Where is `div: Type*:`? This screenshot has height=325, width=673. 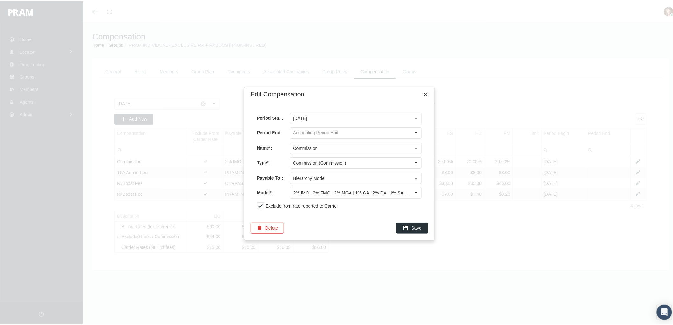
div: Type*: is located at coordinates (273, 161).